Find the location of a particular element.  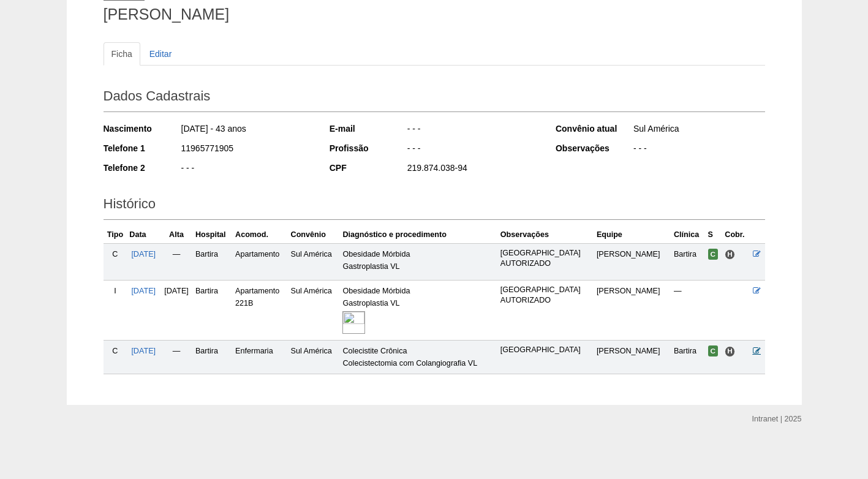

div: Convênio atual is located at coordinates (593, 129).